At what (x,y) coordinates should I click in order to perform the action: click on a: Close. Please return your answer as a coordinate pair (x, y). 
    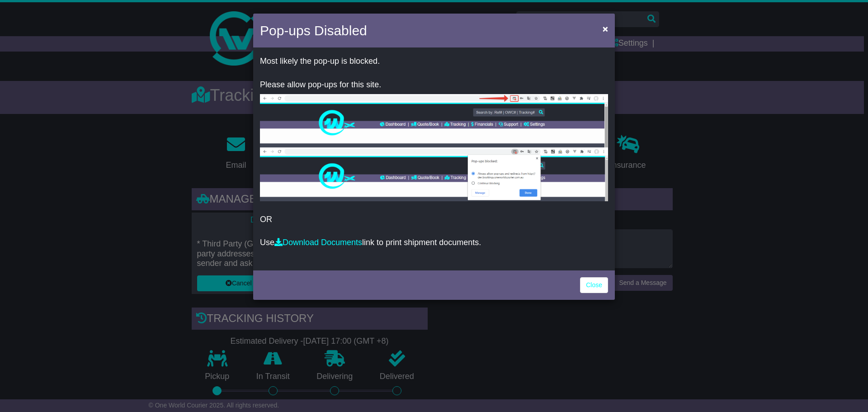
    Looking at the image, I should click on (594, 285).